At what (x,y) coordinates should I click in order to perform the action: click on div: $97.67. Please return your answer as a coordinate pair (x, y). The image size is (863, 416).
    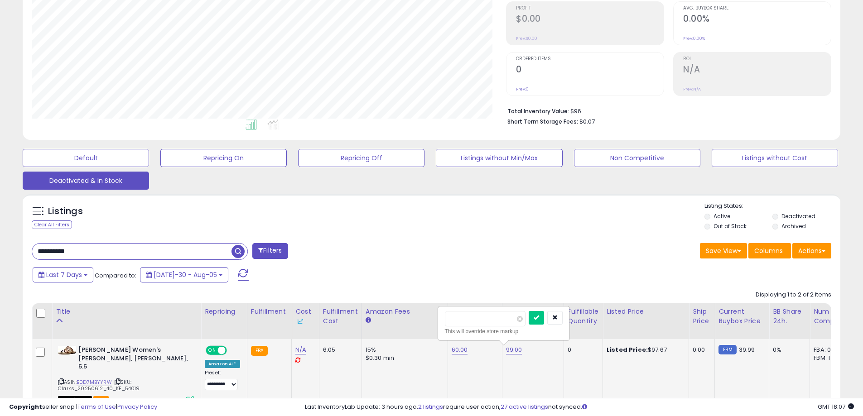
    Looking at the image, I should click on (644, 350).